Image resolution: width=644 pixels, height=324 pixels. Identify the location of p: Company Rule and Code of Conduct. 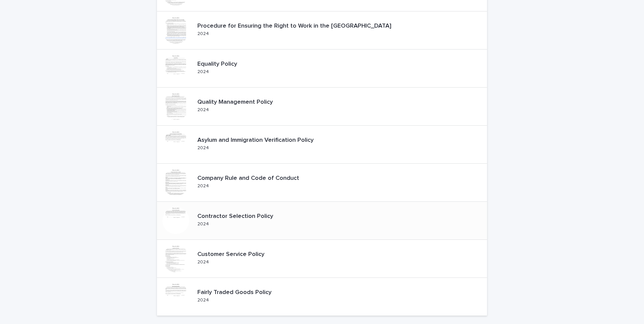
(254, 179).